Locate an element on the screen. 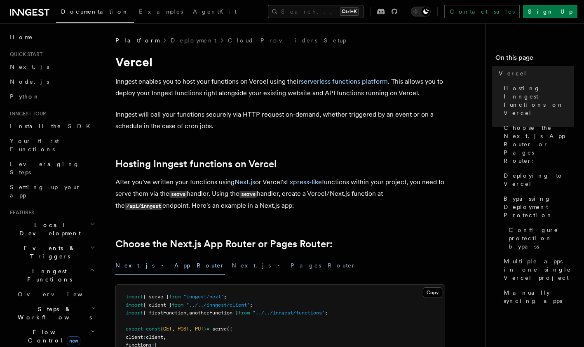 This screenshot has width=584, height=347. a: Bypassing Deployment Protection is located at coordinates (537, 207).